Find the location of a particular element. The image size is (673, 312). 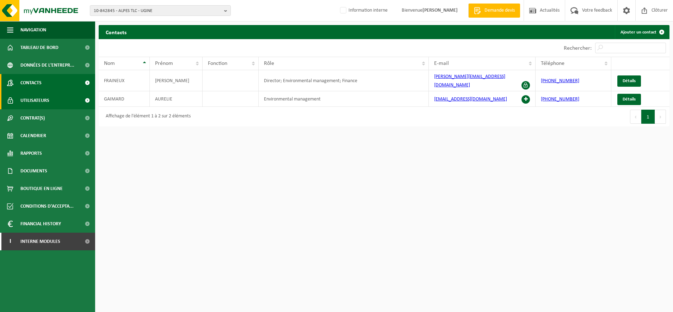

span: Financial History is located at coordinates (40, 224).